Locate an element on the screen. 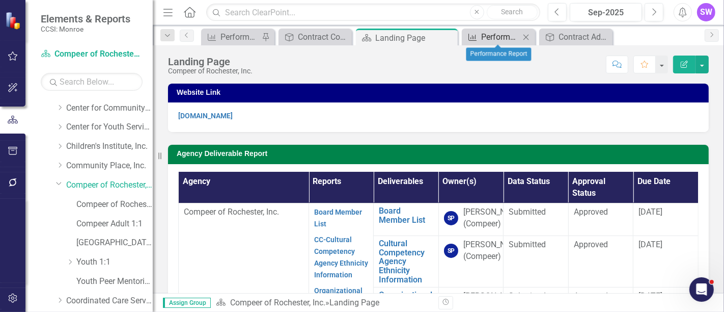  div: Contract Addendum is located at coordinates (584, 37).